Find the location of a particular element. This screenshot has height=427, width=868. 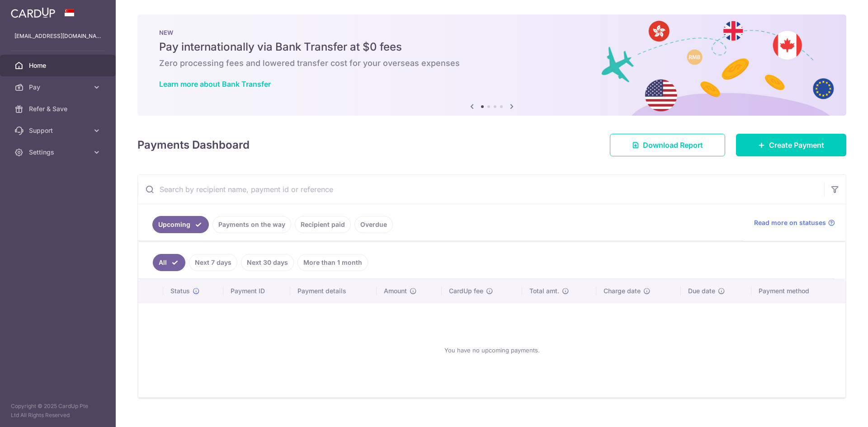

a: Overdue is located at coordinates (374, 224).